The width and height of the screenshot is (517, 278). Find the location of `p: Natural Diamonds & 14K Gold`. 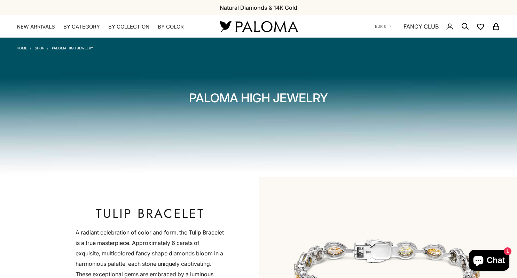

p: Natural Diamonds & 14K Gold is located at coordinates (258, 8).